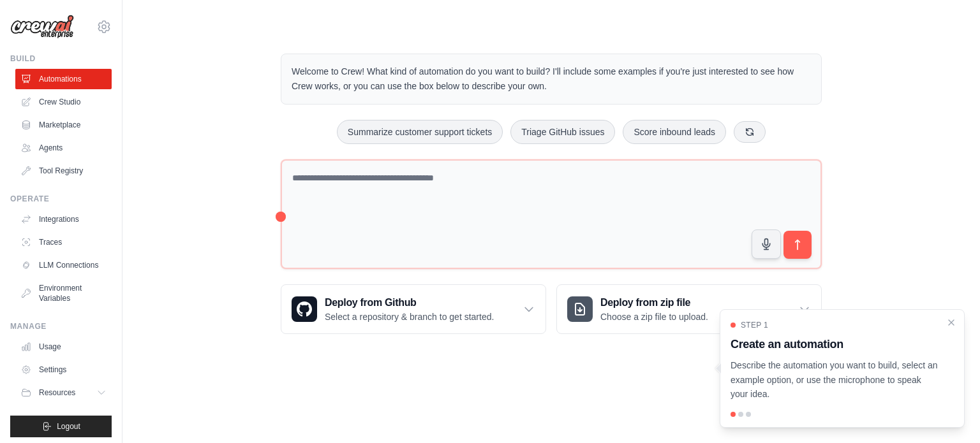  Describe the element at coordinates (63, 347) in the screenshot. I see `a: Usage` at that location.